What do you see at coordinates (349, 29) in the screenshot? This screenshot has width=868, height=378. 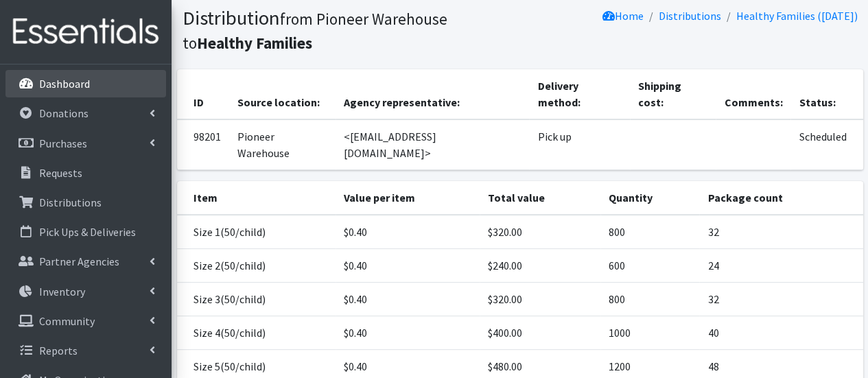 I see `h1: Distribution` at bounding box center [349, 29].